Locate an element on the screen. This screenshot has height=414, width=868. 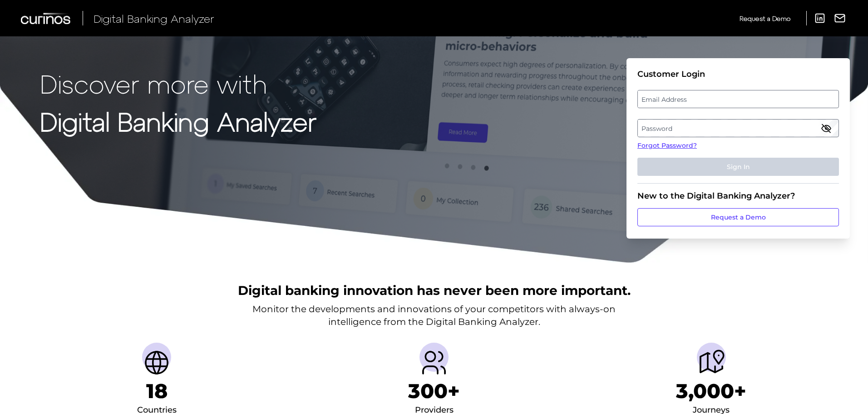
h1: 300+ is located at coordinates (434, 391).